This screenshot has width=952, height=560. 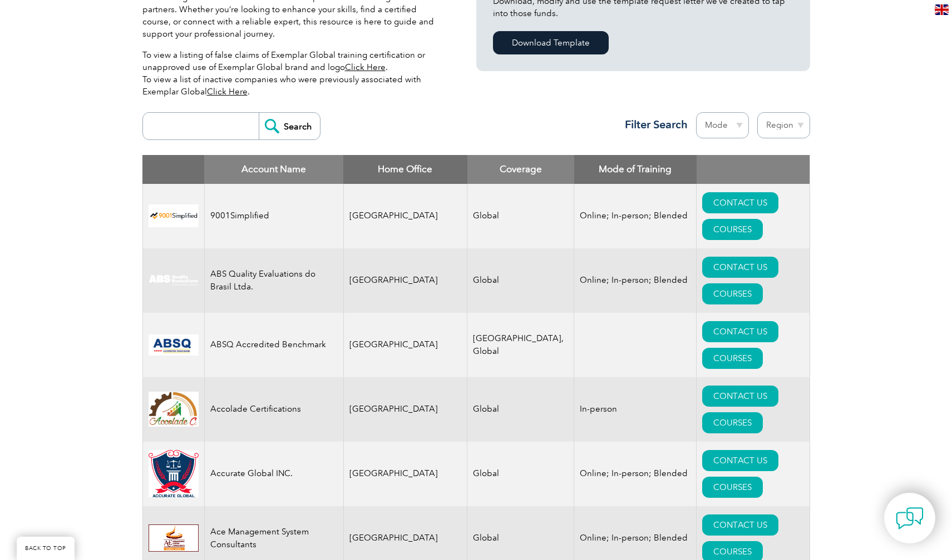 What do you see at coordinates (174, 538) in the screenshot?
I see `img: 306afd3c-0a77-ee11-8179-000d3ae1ac14-logo.jpg` at bounding box center [174, 538].